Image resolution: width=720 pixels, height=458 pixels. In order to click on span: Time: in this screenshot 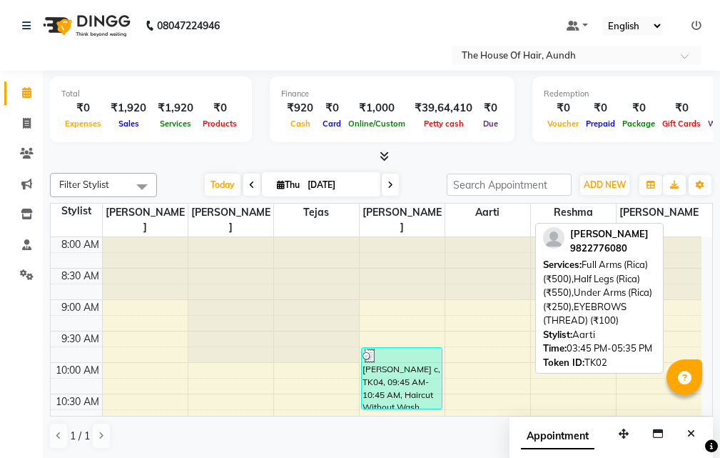, I will do `click(555, 348)`.